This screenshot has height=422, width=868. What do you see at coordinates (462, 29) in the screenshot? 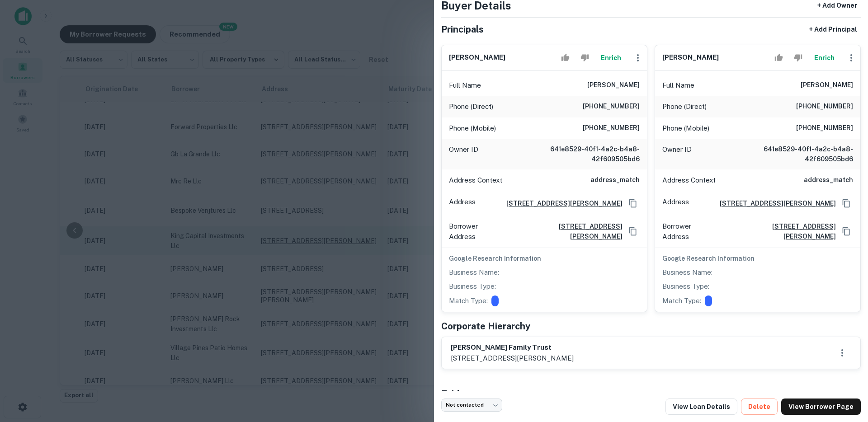
I see `h5: Principals` at bounding box center [462, 29].